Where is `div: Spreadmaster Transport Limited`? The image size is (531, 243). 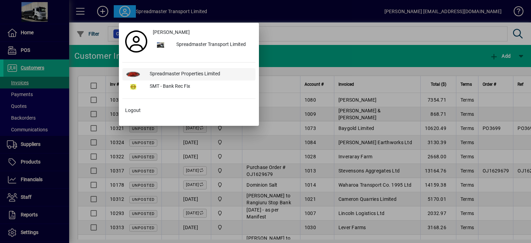
div: Spreadmaster Transport Limited is located at coordinates (213, 45).